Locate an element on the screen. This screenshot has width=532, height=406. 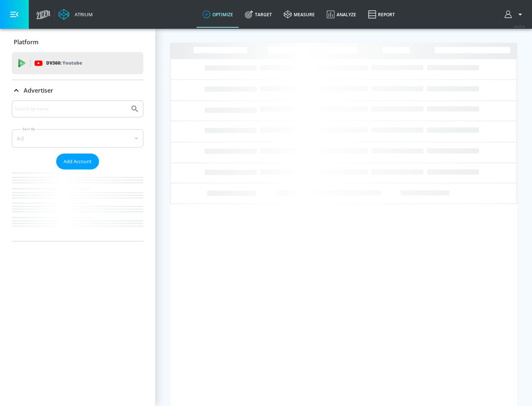
a: optimize is located at coordinates (218, 14).